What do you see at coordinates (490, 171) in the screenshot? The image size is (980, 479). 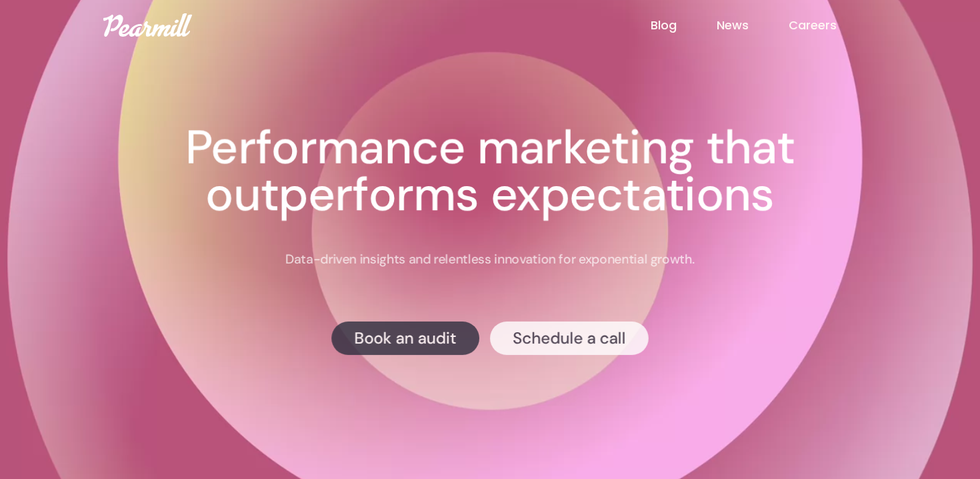 I see `h1: Performance marketing that outperforms expectations` at bounding box center [490, 171].